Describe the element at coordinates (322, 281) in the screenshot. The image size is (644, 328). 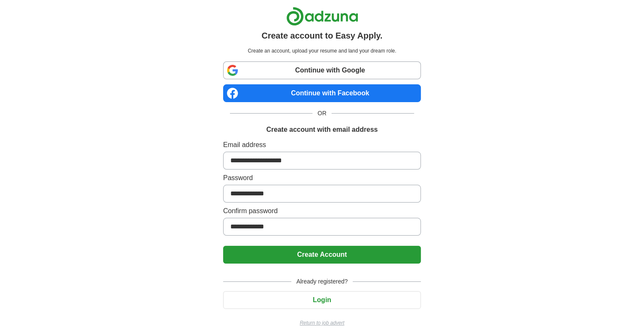
I see `span: Already registered?` at that location.